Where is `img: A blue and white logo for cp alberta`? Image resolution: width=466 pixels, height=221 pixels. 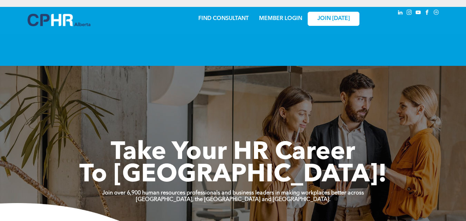
img: A blue and white logo for cp alberta is located at coordinates (59, 20).